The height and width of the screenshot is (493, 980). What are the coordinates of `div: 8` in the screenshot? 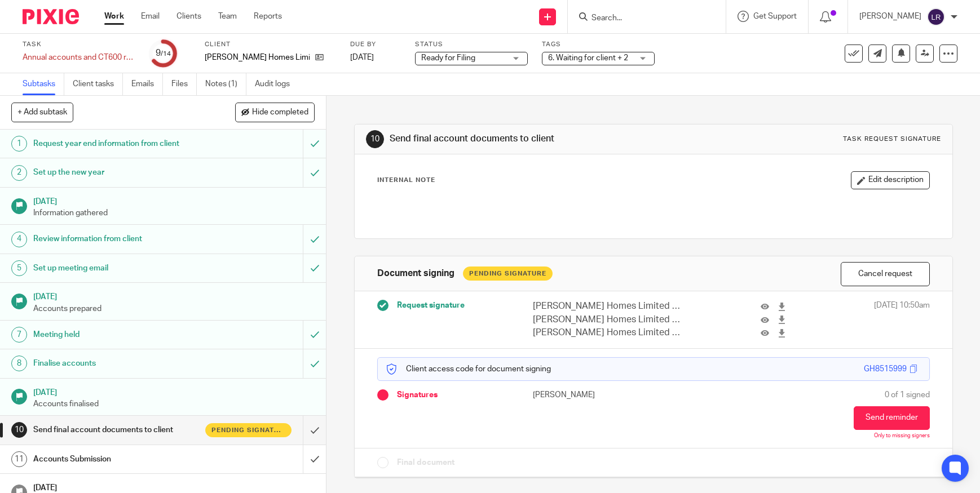 It's located at (19, 364).